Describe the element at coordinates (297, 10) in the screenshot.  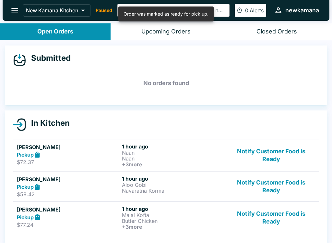
I see `button: newkamana` at that location.